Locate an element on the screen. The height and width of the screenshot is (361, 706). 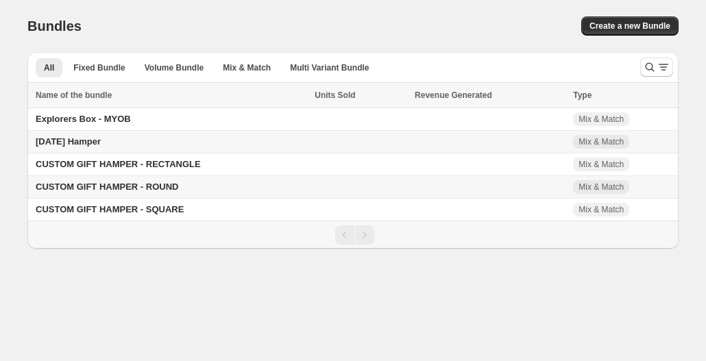
span: CUSTOM GIFT HAMPER - SQUARE is located at coordinates (110, 209).